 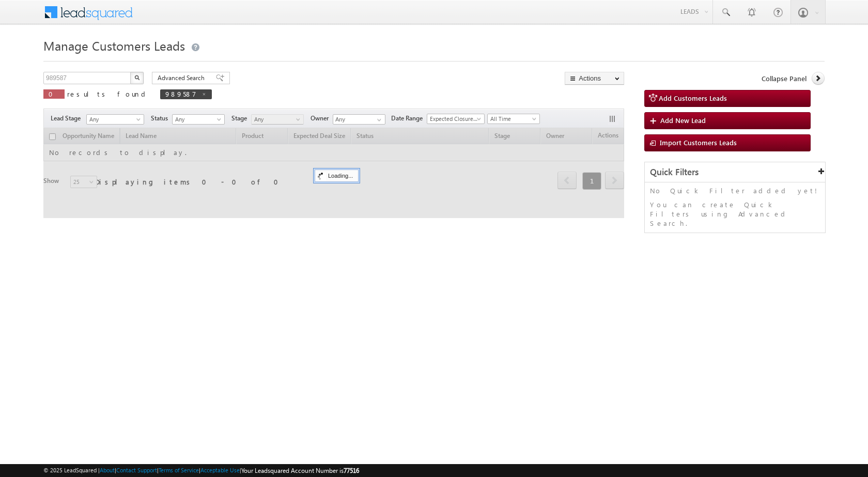 What do you see at coordinates (68, 118) in the screenshot?
I see `span: Lead Stage` at bounding box center [68, 118].